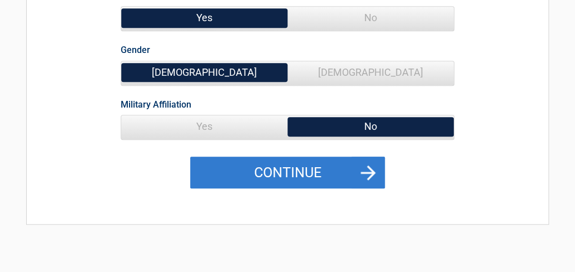  What do you see at coordinates (135, 50) in the screenshot?
I see `label: Gender` at bounding box center [135, 50].